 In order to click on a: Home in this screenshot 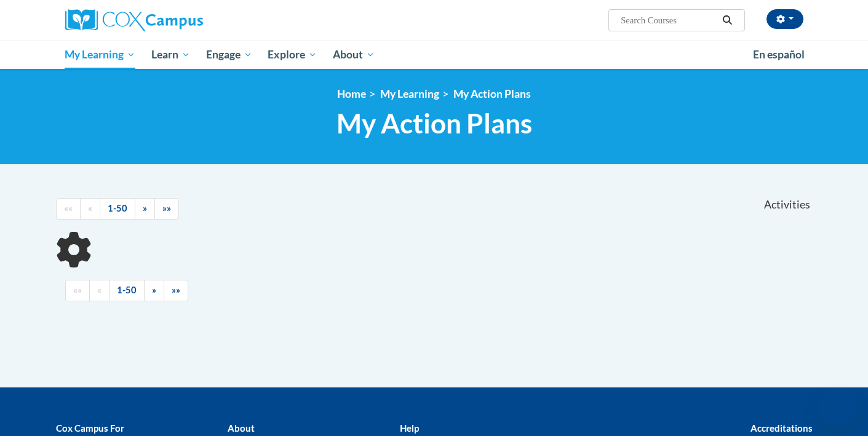, I will do `click(351, 93)`.